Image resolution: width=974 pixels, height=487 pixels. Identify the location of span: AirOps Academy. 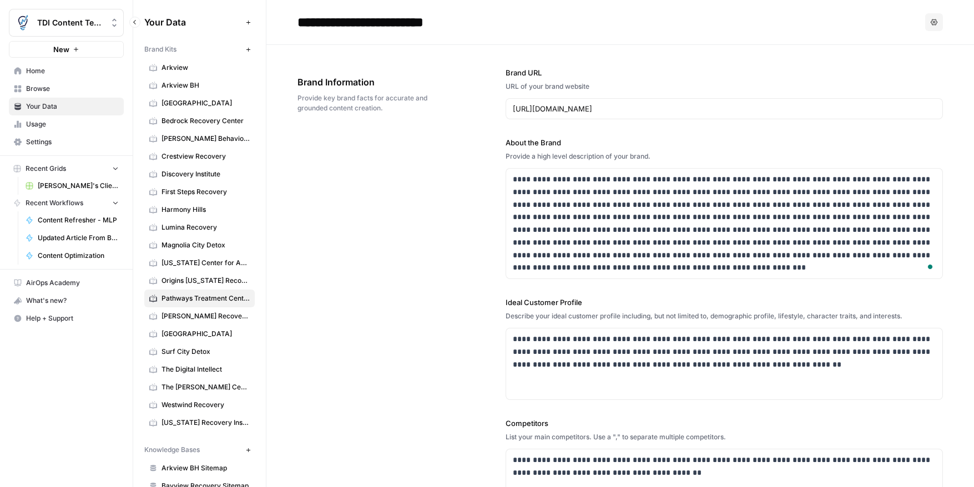
(72, 283).